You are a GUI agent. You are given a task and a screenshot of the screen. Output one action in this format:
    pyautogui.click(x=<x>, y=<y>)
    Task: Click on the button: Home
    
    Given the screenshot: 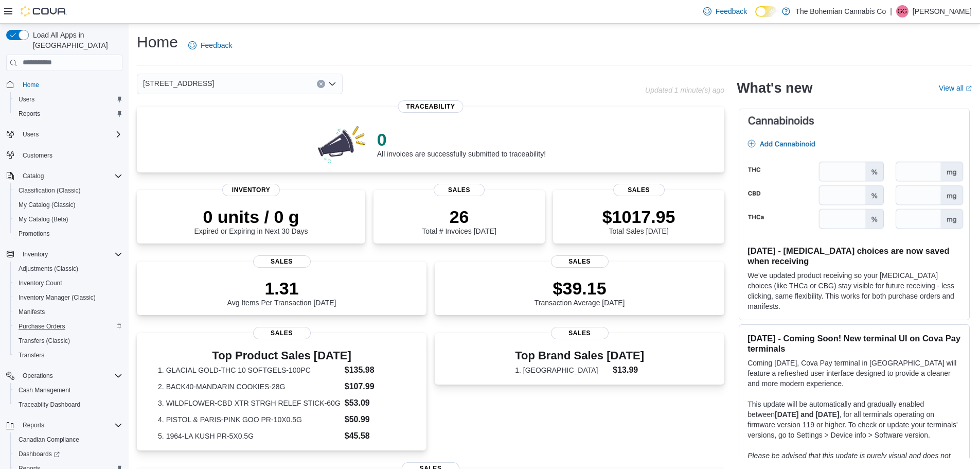 What is the action you would take?
    pyautogui.click(x=64, y=84)
    